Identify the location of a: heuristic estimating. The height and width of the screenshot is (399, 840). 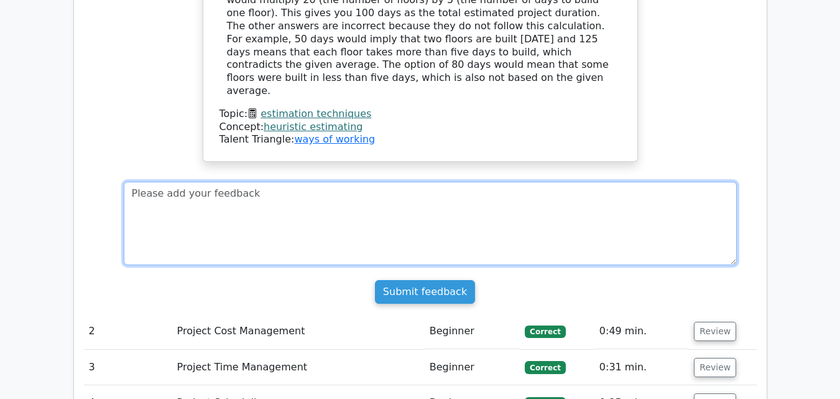
(313, 126).